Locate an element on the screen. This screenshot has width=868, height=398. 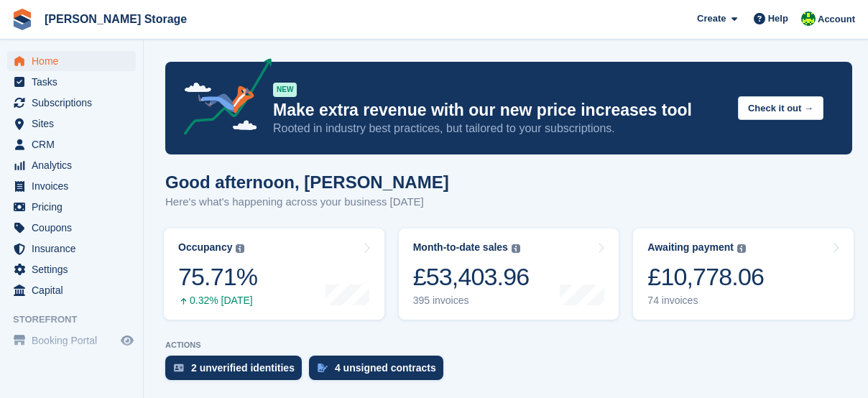
span: Sites is located at coordinates (75, 123).